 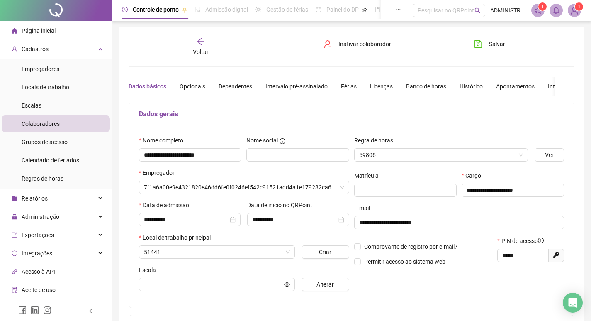 I want to click on span: Calendário de feriados, so click(x=50, y=160).